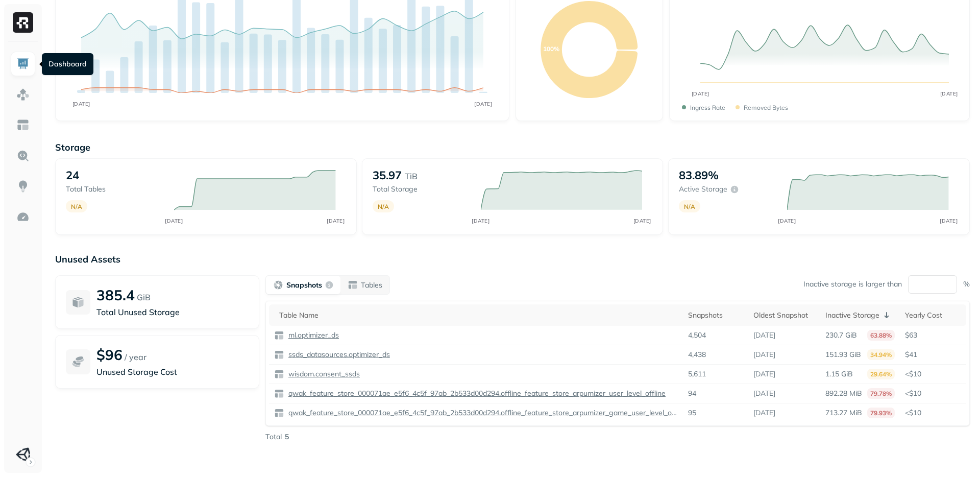 The image size is (980, 477). Describe the element at coordinates (135, 357) in the screenshot. I see `p: / year` at that location.